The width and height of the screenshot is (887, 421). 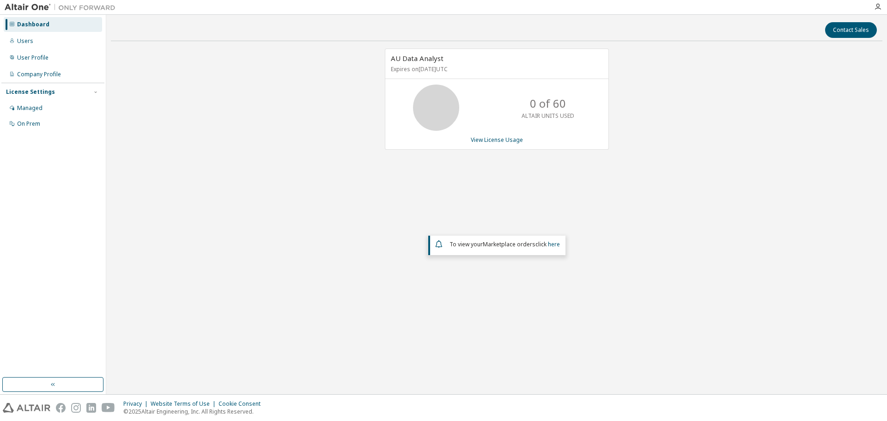 I want to click on span: AU Data Analyst, so click(x=417, y=58).